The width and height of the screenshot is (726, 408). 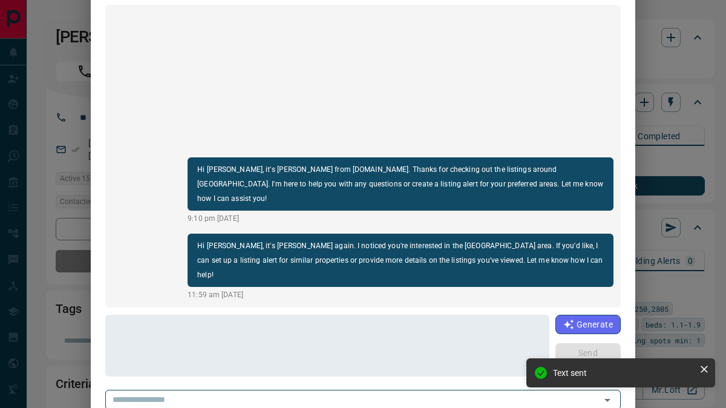 What do you see at coordinates (624, 373) in the screenshot?
I see `div: Text sent` at bounding box center [624, 373].